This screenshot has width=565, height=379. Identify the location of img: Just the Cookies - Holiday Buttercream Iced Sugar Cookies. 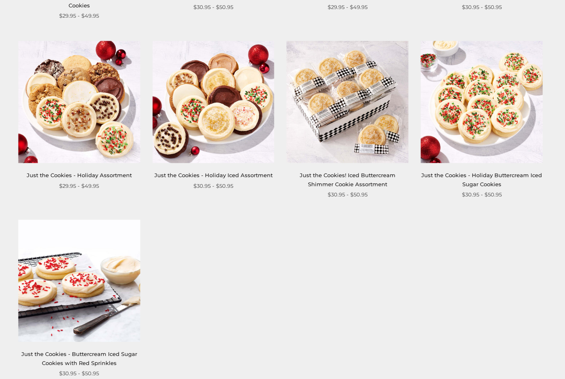
(482, 102).